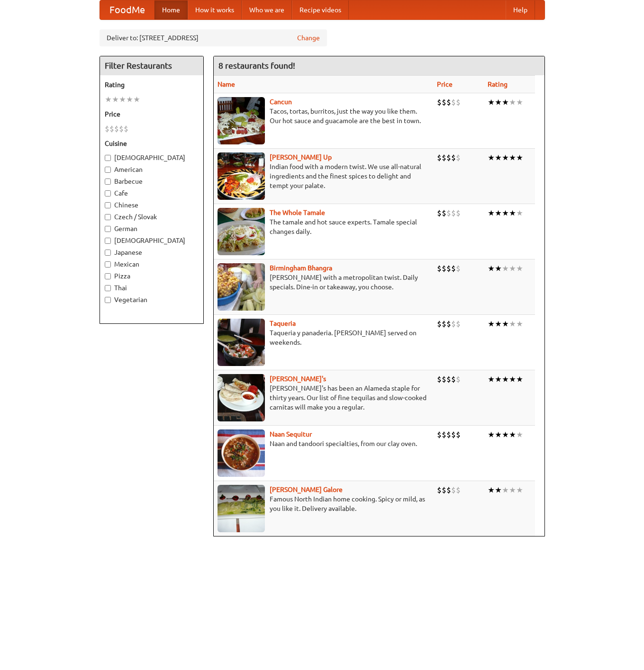 The image size is (644, 670). What do you see at coordinates (520, 10) in the screenshot?
I see `a: Help` at bounding box center [520, 10].